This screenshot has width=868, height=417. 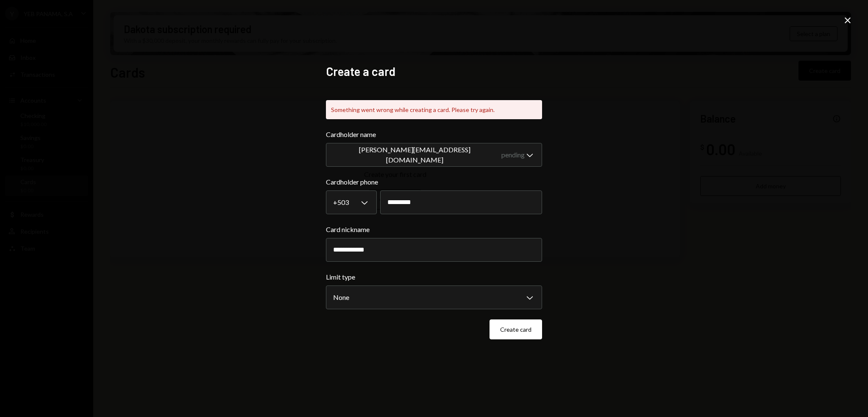 I want to click on label: Cardholder name, so click(x=434, y=134).